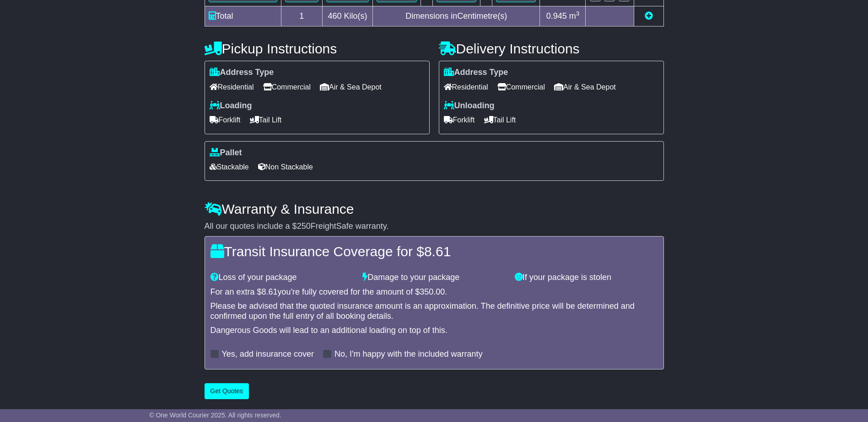 This screenshot has height=422, width=868. Describe the element at coordinates (434, 278) in the screenshot. I see `div: Damage to your package` at that location.